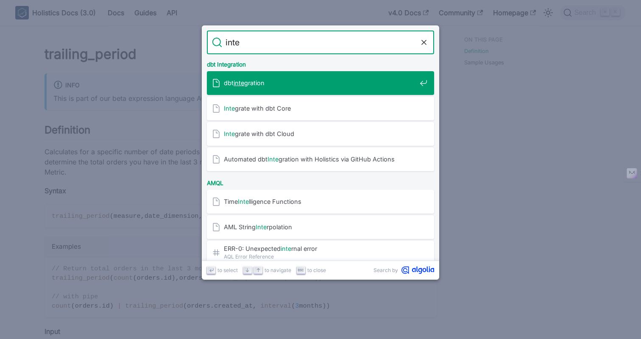 The image size is (641, 339). What do you see at coordinates (320, 248) in the screenshot?
I see `span: ERR-0: Unexpected rnal error​` at bounding box center [320, 248].